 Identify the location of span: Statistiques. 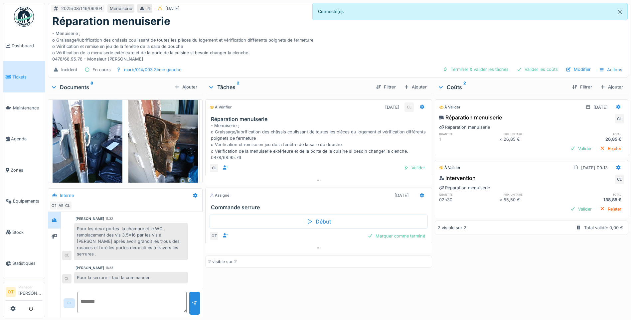
(27, 263).